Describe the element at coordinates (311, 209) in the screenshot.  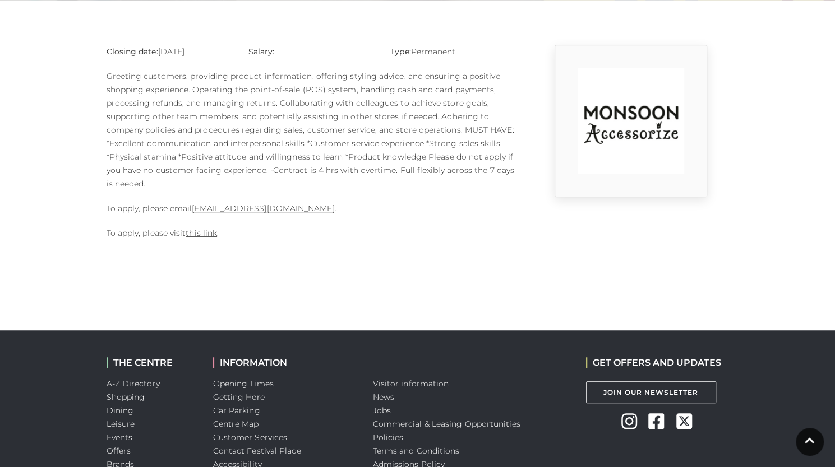
I see `p: To apply, please email .` at that location.